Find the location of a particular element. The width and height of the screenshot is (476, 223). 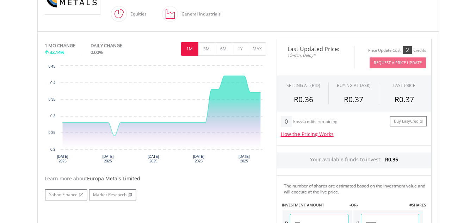

a: How the Pricing Works is located at coordinates (307, 134).